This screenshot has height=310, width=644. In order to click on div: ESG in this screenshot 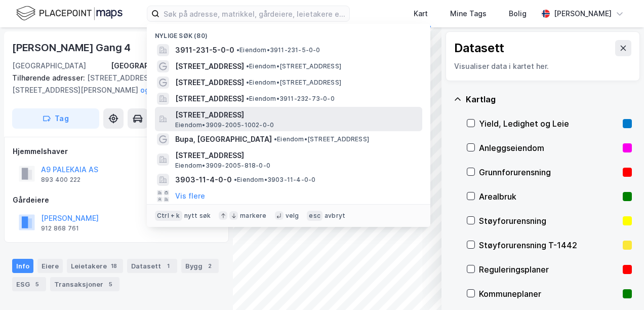, I will do `click(29, 284)`.